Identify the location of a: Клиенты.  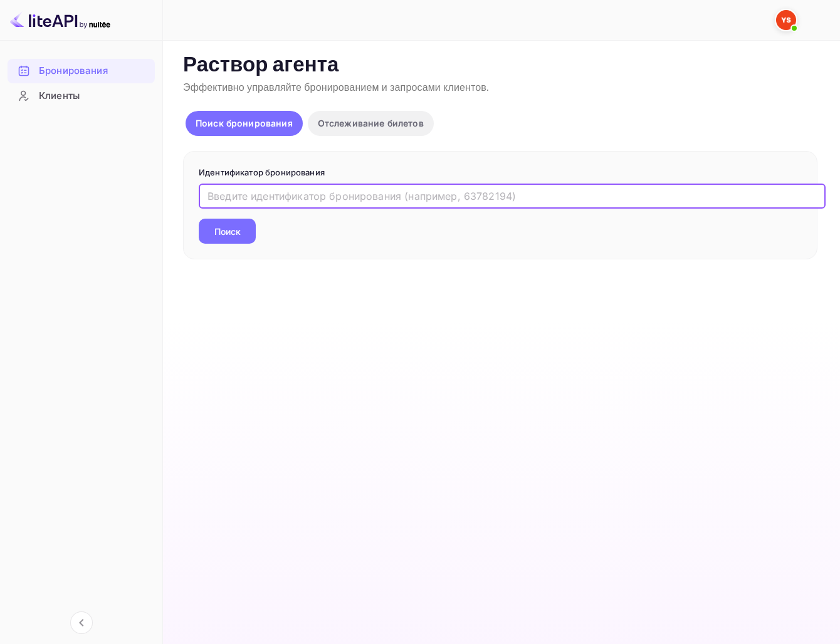
(81, 95).